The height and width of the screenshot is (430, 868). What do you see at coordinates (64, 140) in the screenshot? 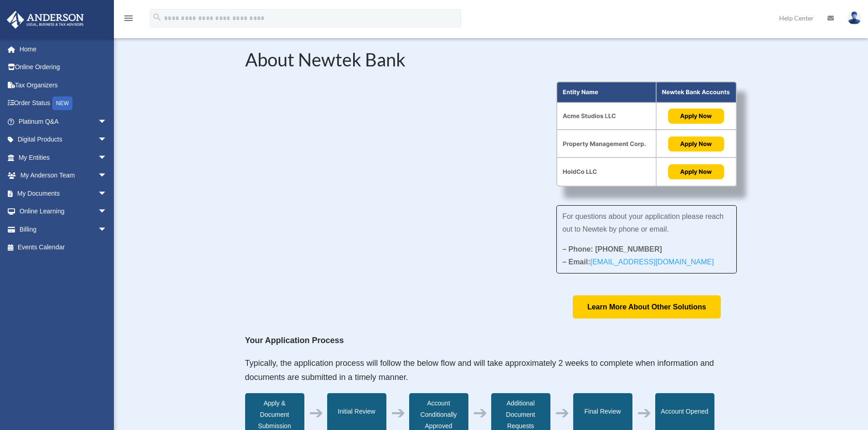
I see `a: Digital Productsarrow_drop_down` at bounding box center [64, 140].